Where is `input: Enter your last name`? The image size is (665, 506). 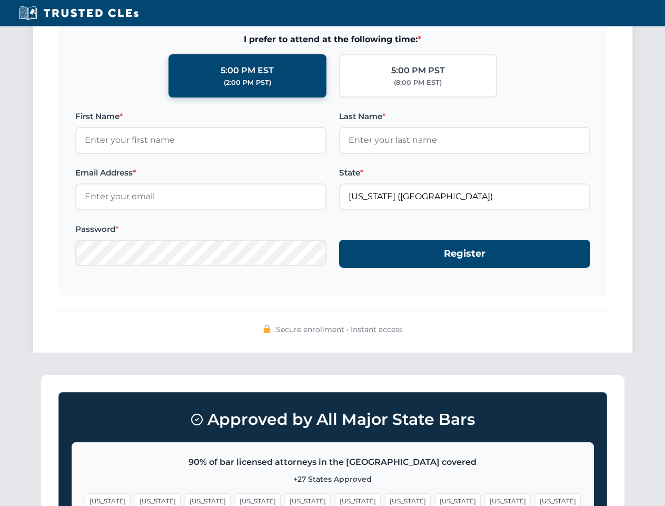 input: Enter your last name is located at coordinates (464, 140).